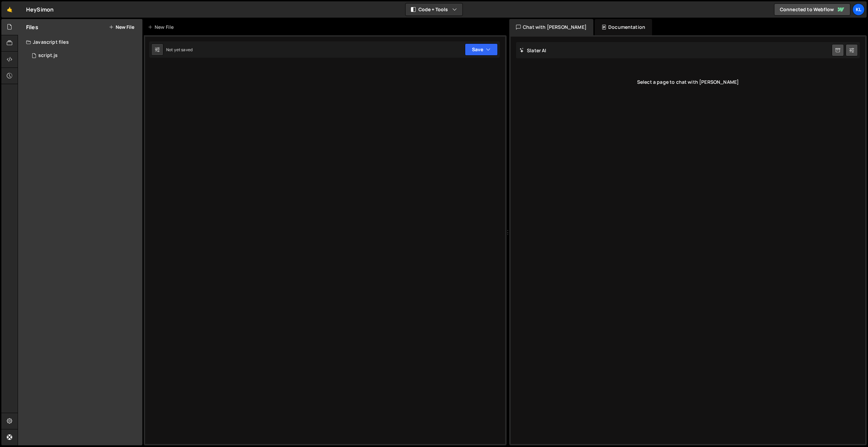 This screenshot has height=447, width=868. I want to click on a: Connected to Webflow, so click(812, 9).